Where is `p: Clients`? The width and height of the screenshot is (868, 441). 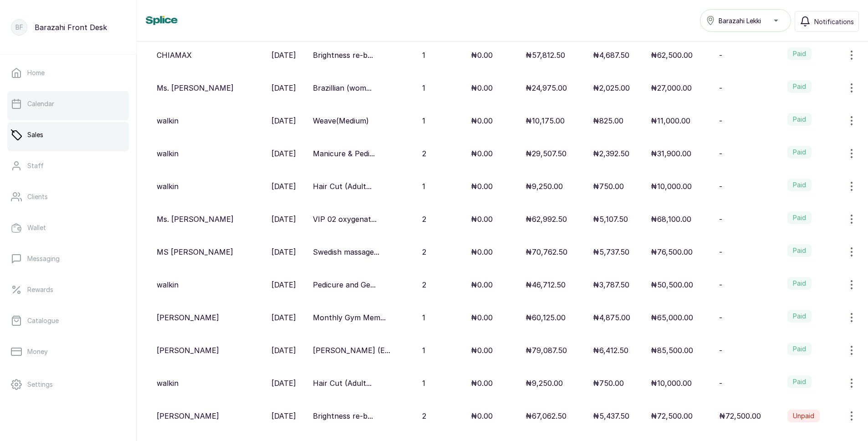
p: Clients is located at coordinates (38, 197).